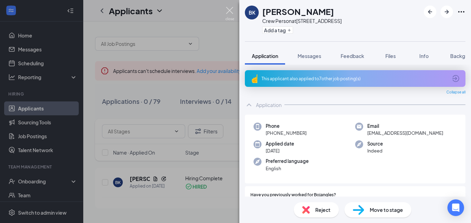  Describe the element at coordinates (277, 30) in the screenshot. I see `button: PlusAdd a tag` at that location.